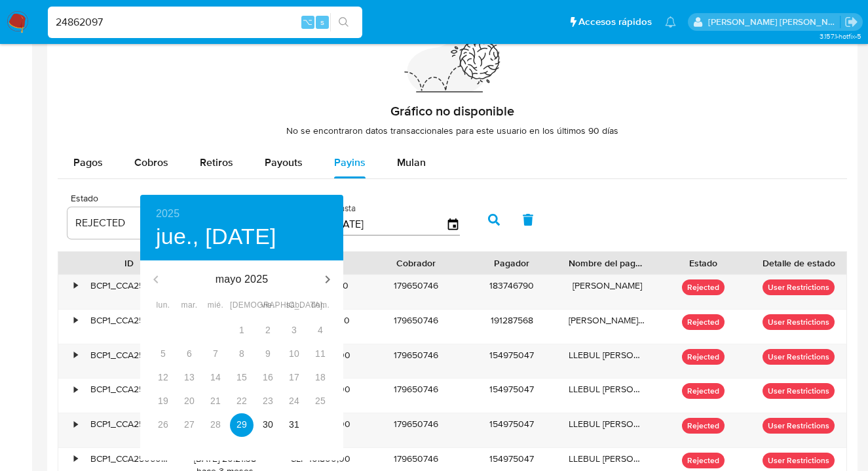 The image size is (868, 471). Describe the element at coordinates (189, 306) in the screenshot. I see `span: mar.` at that location.